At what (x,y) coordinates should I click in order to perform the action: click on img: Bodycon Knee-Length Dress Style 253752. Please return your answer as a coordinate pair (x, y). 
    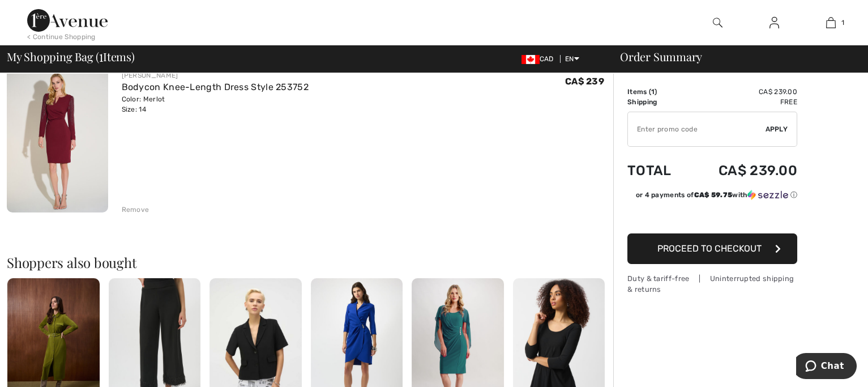
    Looking at the image, I should click on (57, 137).